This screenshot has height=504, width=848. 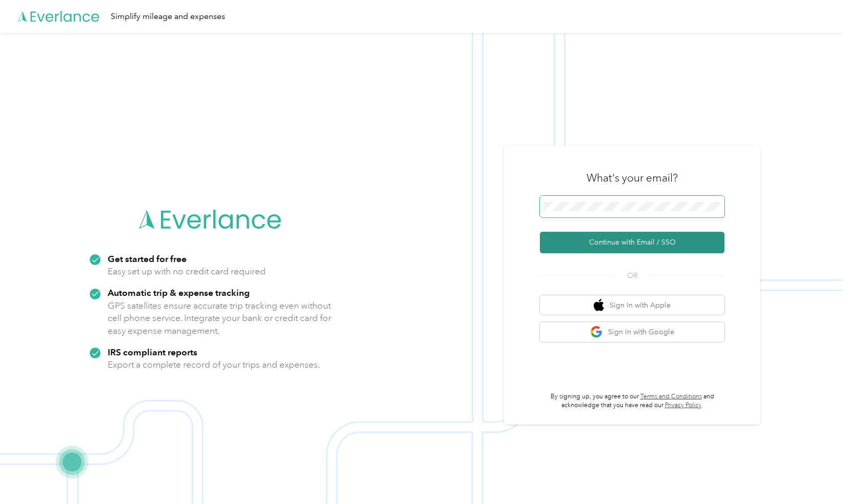 What do you see at coordinates (633, 401) in the screenshot?
I see `p: By signing up, you agree to our and acknowledge that you have read our .` at bounding box center [633, 401].